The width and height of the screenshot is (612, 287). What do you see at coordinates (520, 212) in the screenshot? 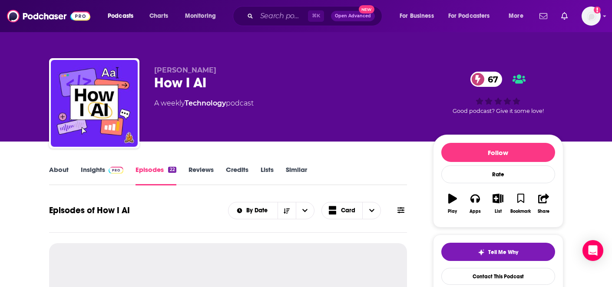
I see `div: Bookmark` at bounding box center [520, 212].